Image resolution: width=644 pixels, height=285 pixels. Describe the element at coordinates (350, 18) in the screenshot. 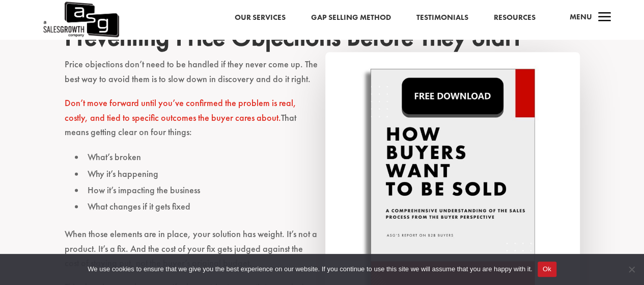

I see `a: Gap Selling Method` at that location.